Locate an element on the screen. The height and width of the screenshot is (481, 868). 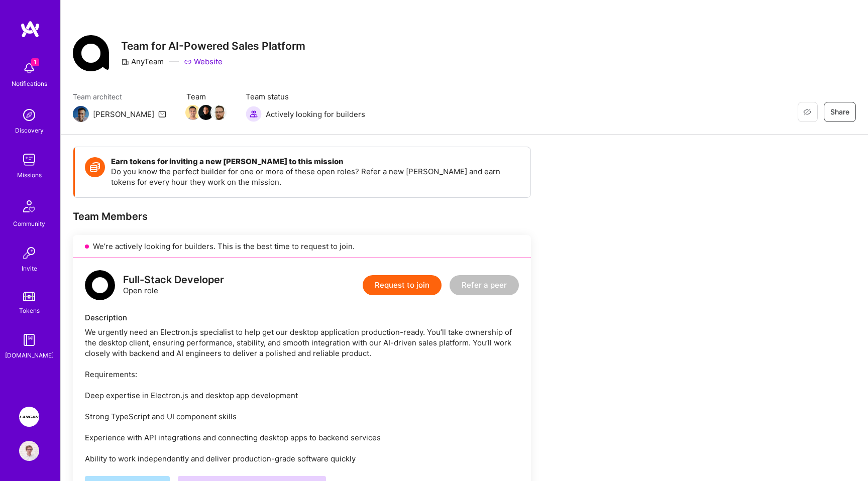
span: Actively looking for builders is located at coordinates (315, 114).